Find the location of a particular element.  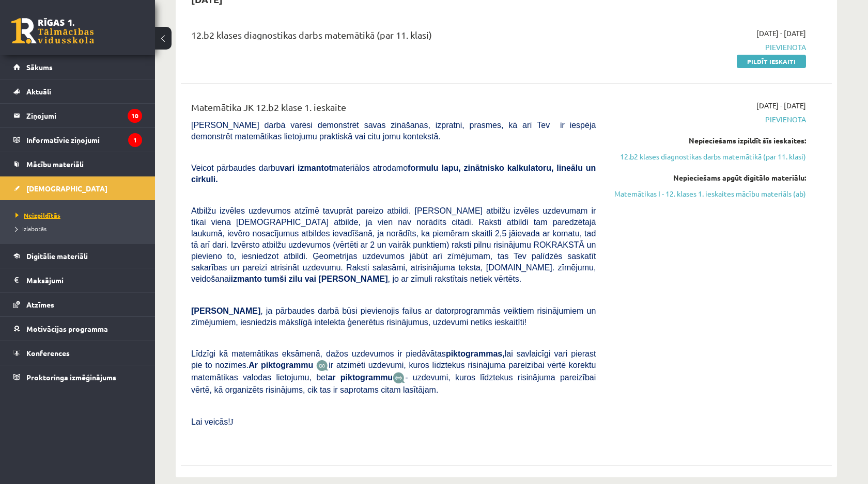

span: Līdzīgi kā matemātikas eksāmenā, dažos uzdevumos ir piedāvātas lai savlaicīgi vari pierast pie to... is located at coordinates (393, 359).